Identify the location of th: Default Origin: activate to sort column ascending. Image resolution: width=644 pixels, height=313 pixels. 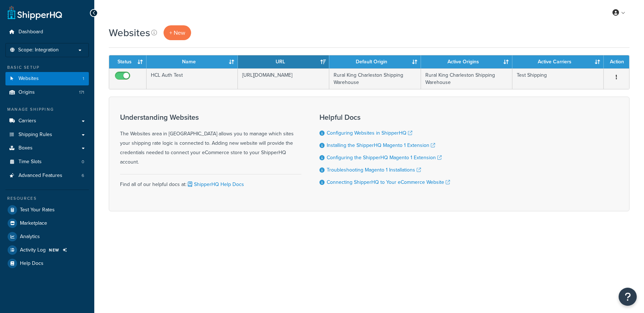
(375, 62).